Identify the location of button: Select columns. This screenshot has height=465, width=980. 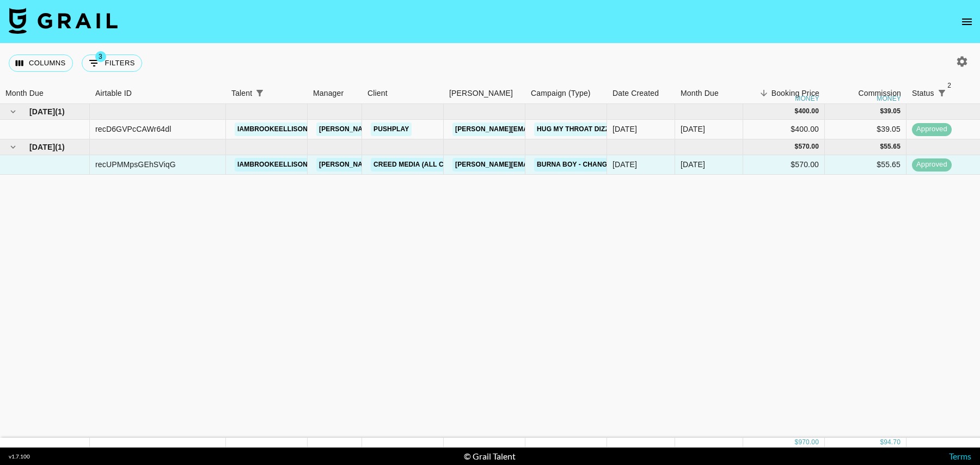
(41, 64).